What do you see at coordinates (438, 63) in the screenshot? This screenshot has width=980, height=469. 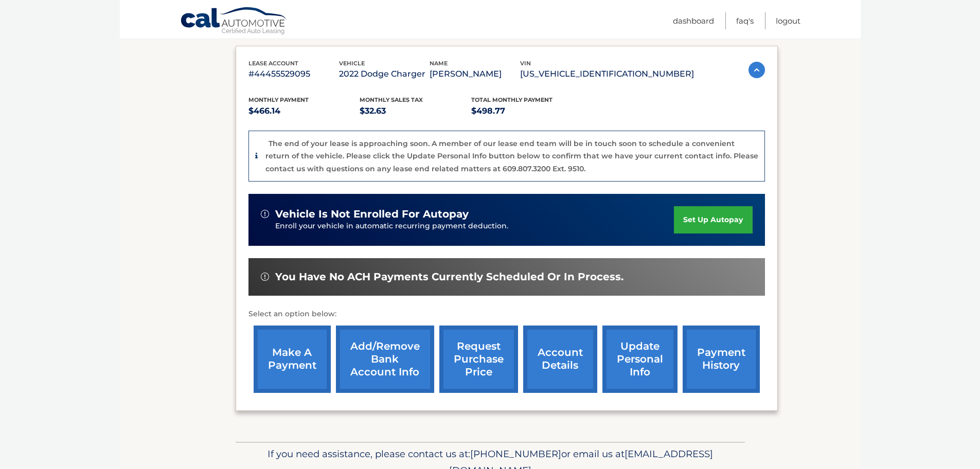 I see `span: name` at bounding box center [438, 63].